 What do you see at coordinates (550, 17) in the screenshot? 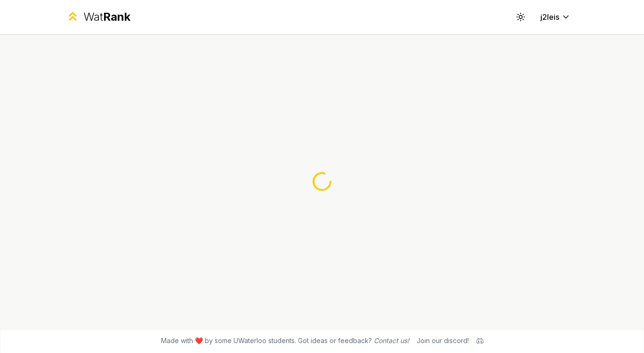
I see `span: j2leis` at bounding box center [550, 17].